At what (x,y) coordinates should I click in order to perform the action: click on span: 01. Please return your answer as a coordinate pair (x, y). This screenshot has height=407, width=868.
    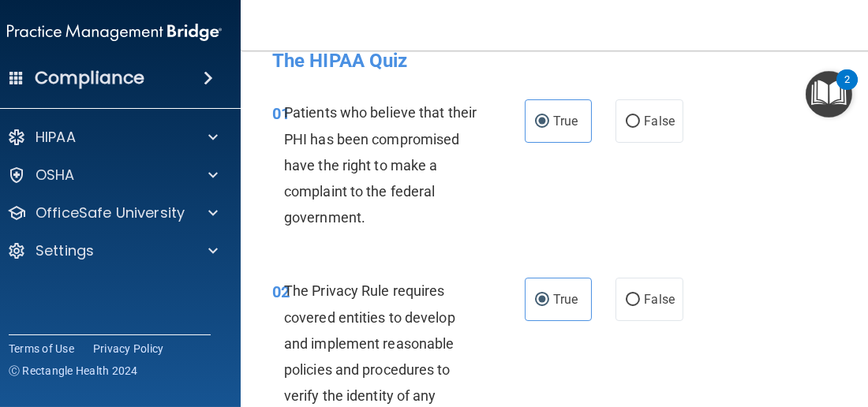
    Looking at the image, I should click on (281, 113).